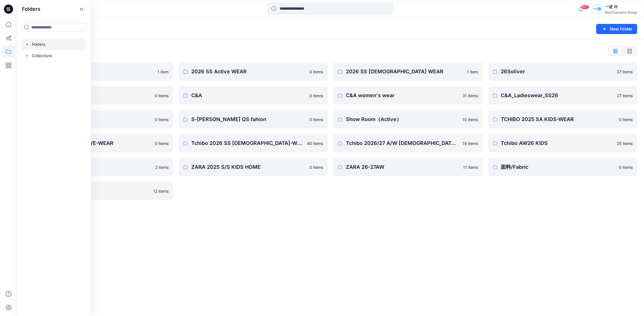  What do you see at coordinates (563, 167) in the screenshot?
I see `a: 面料/Fabric0 items` at bounding box center [563, 167].